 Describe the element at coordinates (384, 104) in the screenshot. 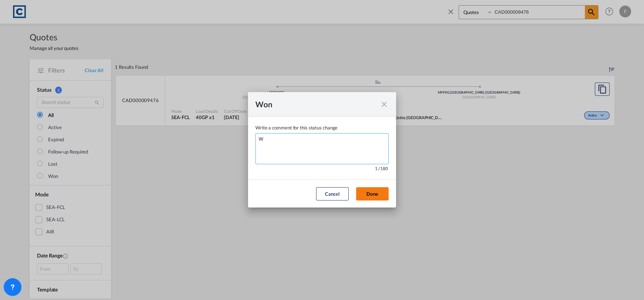

I see `md-icon: icon-close` at that location.